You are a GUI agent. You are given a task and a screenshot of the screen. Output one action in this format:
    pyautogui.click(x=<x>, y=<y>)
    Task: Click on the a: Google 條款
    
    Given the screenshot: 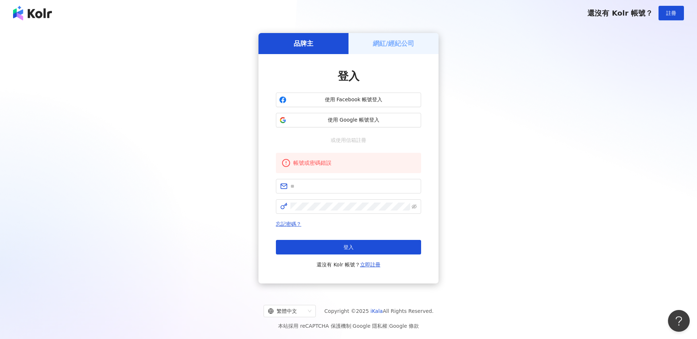 What is the action you would take?
    pyautogui.click(x=404, y=326)
    